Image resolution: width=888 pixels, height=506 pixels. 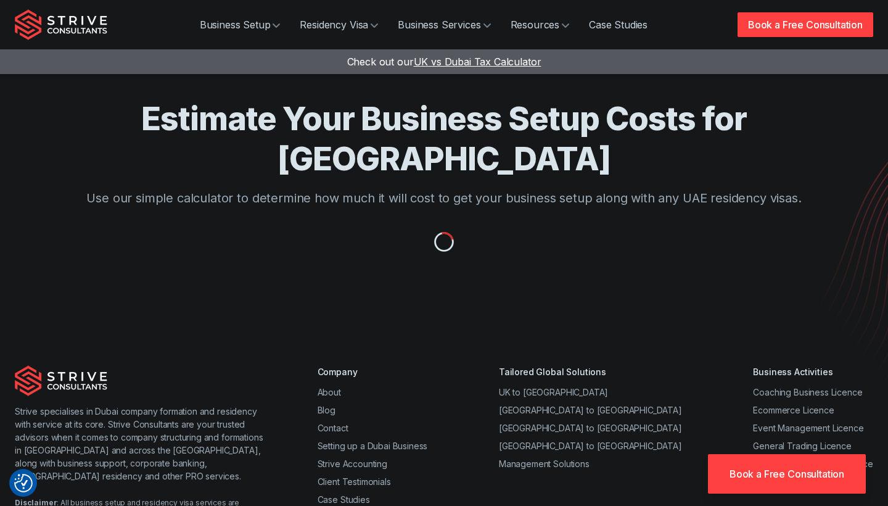 What do you see at coordinates (141, 444) in the screenshot?
I see `p: Strive specialises in Dubai company formation and residency with service at its core. Strive Cons...` at bounding box center [141, 444].